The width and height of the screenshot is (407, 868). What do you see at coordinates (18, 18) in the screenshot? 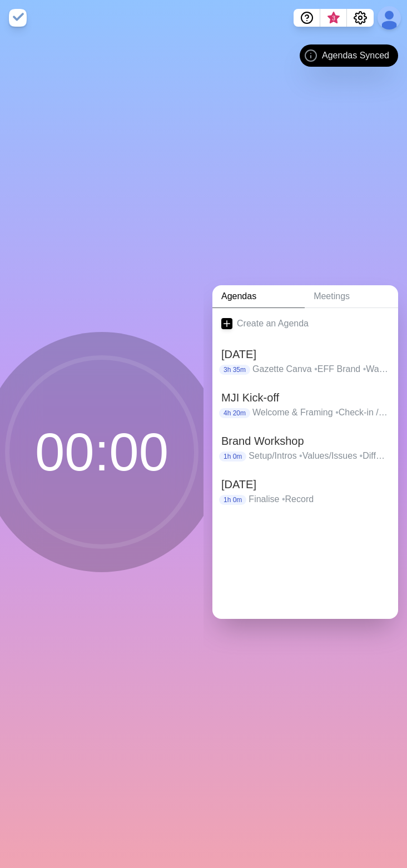
I see `img: timeblocks logo` at bounding box center [18, 18].